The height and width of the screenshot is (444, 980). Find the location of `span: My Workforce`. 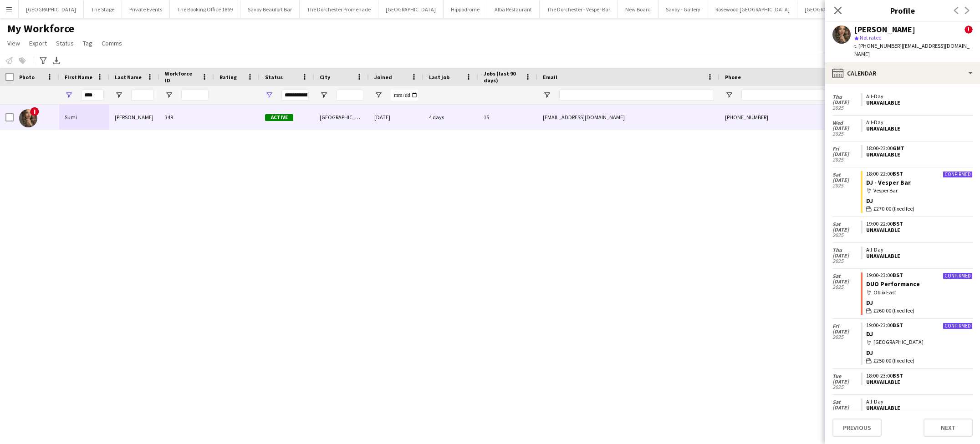

span: My Workforce is located at coordinates (40, 29).